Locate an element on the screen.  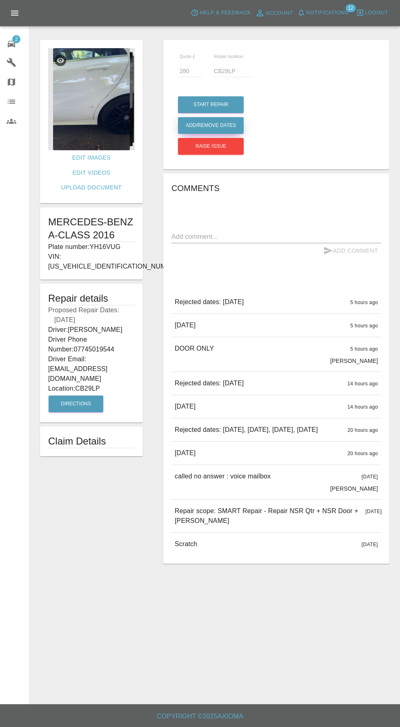
p: called no answer : voice mailbox is located at coordinates (222, 476).